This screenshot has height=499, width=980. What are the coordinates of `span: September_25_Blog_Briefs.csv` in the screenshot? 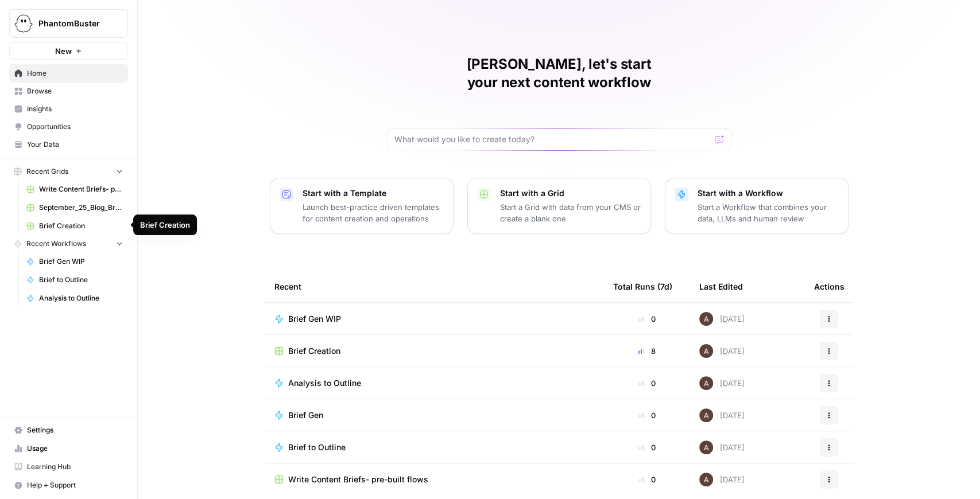 It's located at (81, 208).